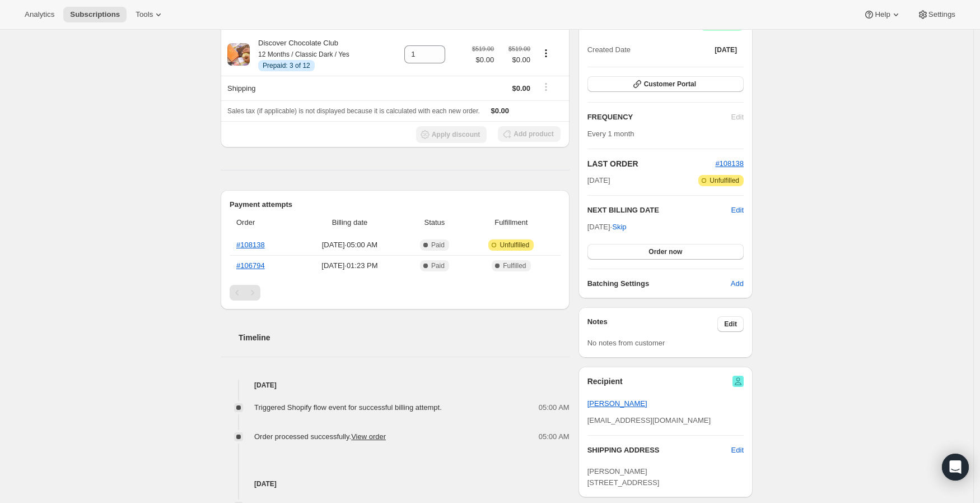  What do you see at coordinates (250, 265) in the screenshot?
I see `a: #106794` at bounding box center [250, 265].